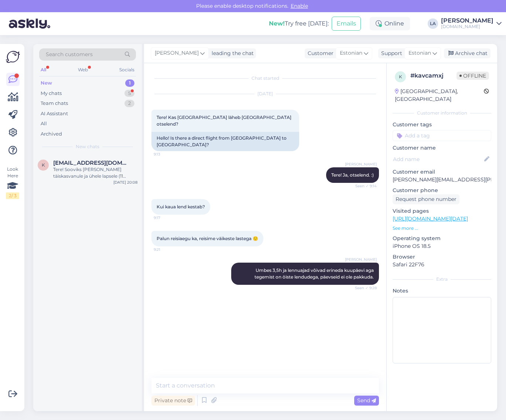  What do you see at coordinates (300, 6) in the screenshot?
I see `span: Enable` at bounding box center [300, 6].